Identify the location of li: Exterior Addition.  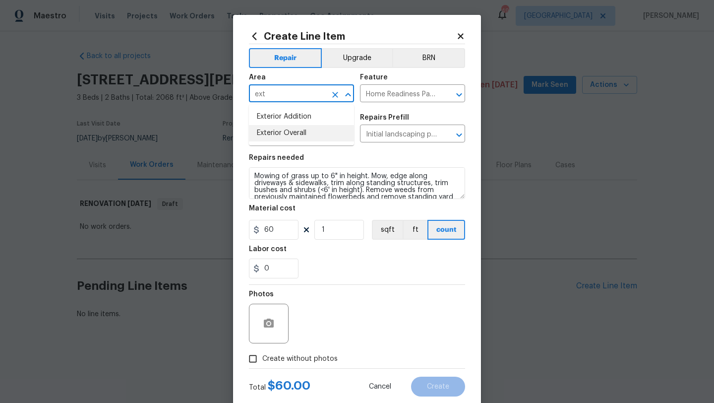
(302, 117).